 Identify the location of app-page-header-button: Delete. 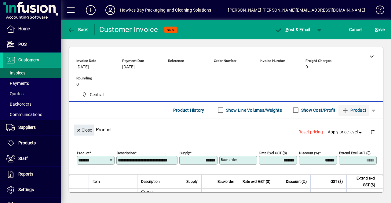
(373, 132).